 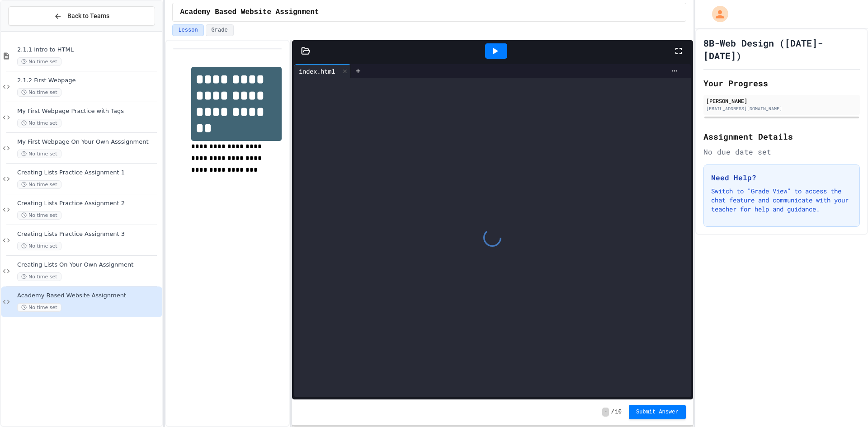 I want to click on button: Submit Answer, so click(x=657, y=412).